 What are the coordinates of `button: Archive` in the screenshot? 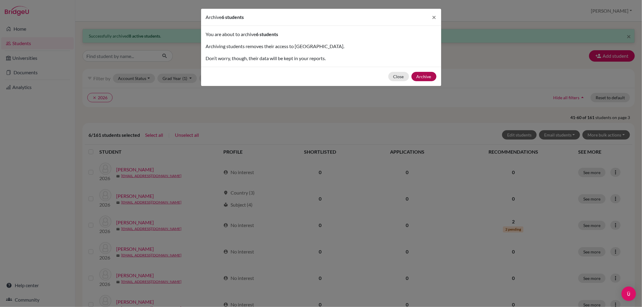 It's located at (424, 76).